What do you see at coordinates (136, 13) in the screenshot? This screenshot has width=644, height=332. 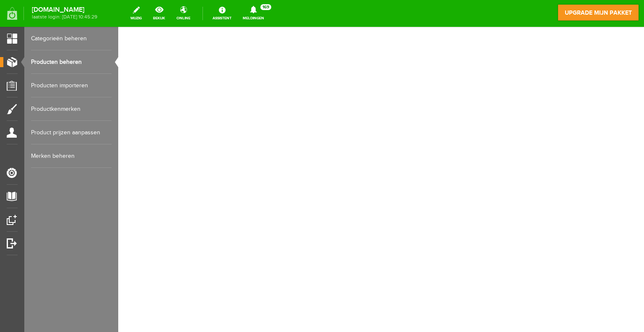 I see `a: wijzig` at bounding box center [136, 13].